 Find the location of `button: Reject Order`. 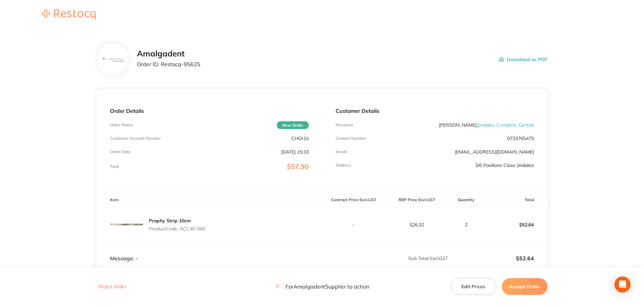

button: Reject Order is located at coordinates (112, 287).